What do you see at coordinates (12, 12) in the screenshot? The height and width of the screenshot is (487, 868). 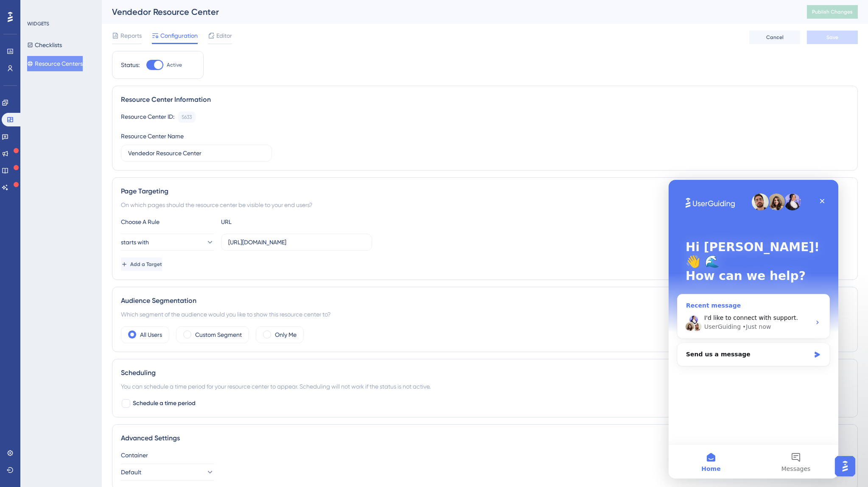 I see `button: Open AI Assistant Launcher` at bounding box center [12, 12].